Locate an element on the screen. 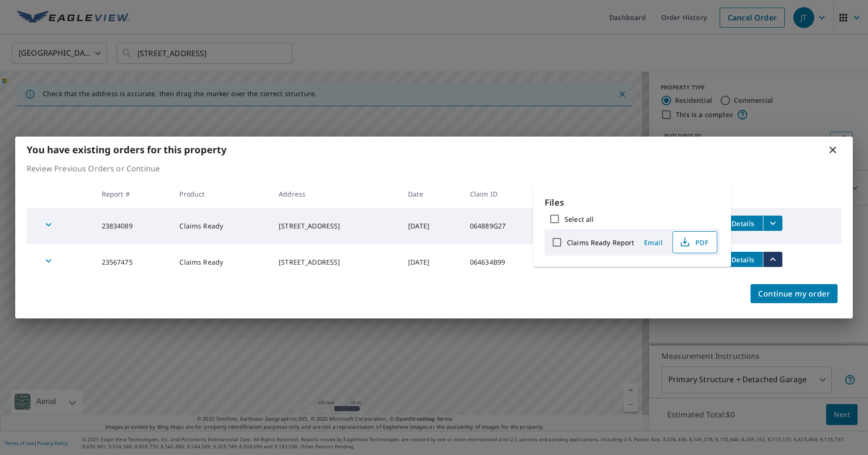 This screenshot has height=455, width=868. td: 064634B99 is located at coordinates (505, 263).